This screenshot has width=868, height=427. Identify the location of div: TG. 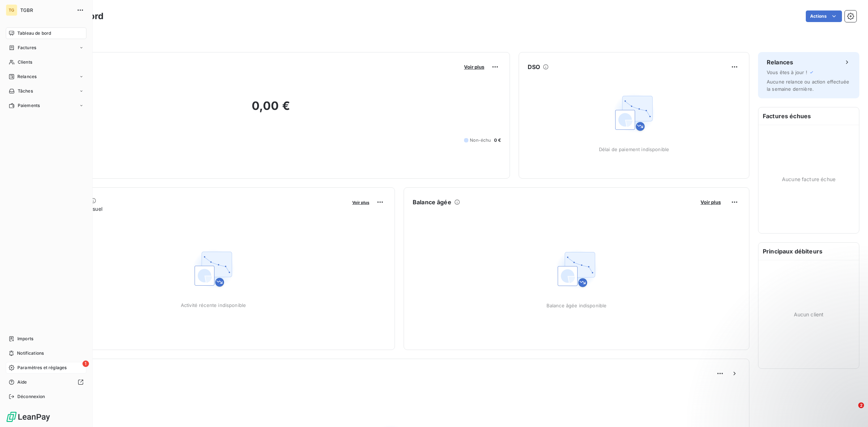
(11, 10).